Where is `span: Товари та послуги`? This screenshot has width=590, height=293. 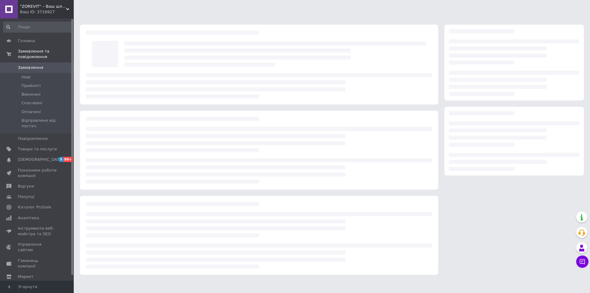 span: Товари та послуги is located at coordinates (37, 149).